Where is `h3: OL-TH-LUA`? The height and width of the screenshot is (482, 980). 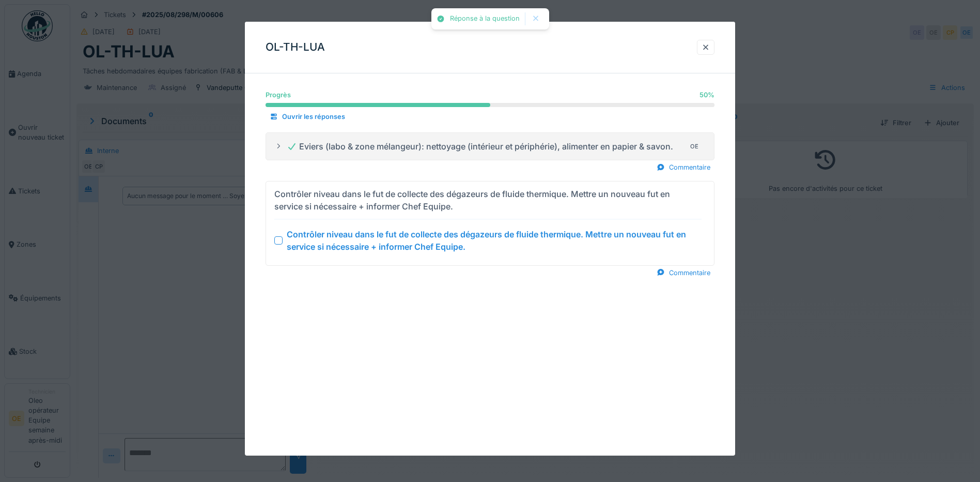 h3: OL-TH-LUA is located at coordinates (295, 47).